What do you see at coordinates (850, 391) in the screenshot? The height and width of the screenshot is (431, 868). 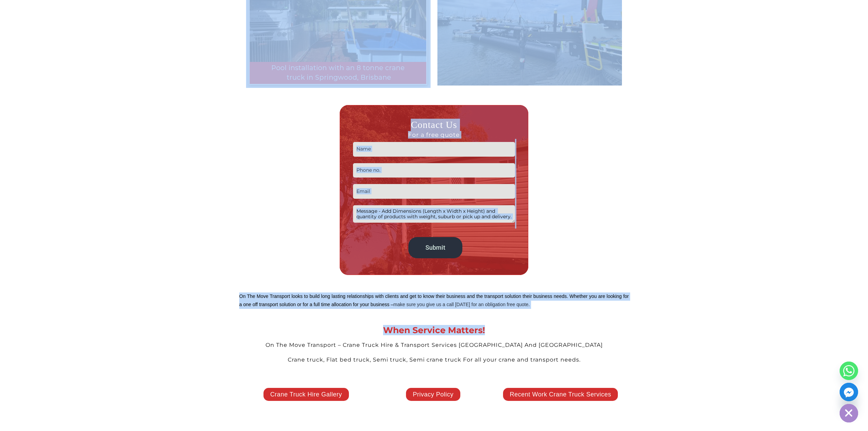 I see `a: Facebook_Messenger` at bounding box center [850, 391].